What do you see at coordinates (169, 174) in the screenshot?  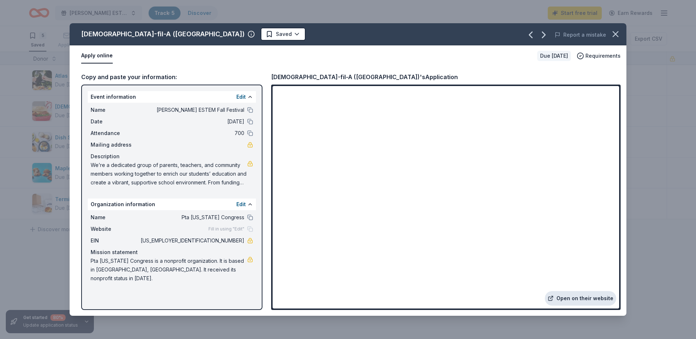 I see `span: We’re a dedicated group of parents, teachers, and community members working together to enrich ou...` at bounding box center [169, 174].